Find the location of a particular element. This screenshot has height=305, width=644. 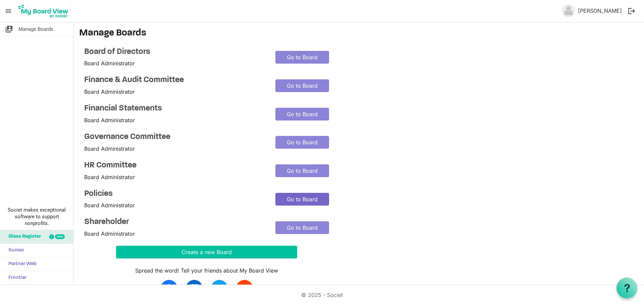

a: Policies is located at coordinates (175, 194).